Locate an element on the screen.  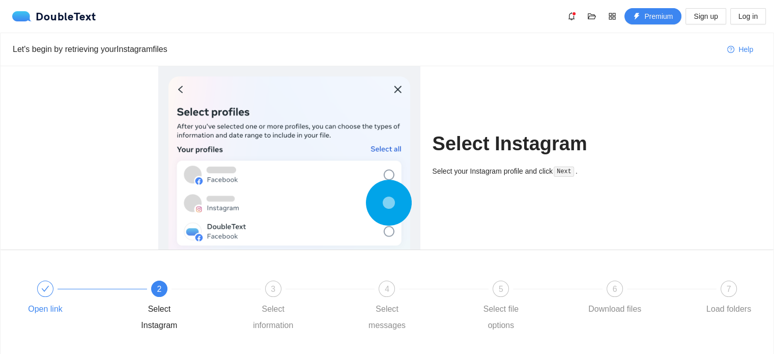
div: Select Instagram is located at coordinates (159, 317).